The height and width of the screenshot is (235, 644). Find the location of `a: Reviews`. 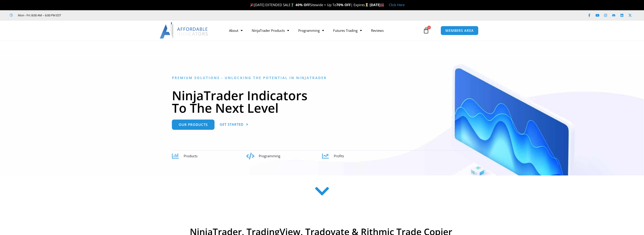

a: Reviews is located at coordinates (377, 30).